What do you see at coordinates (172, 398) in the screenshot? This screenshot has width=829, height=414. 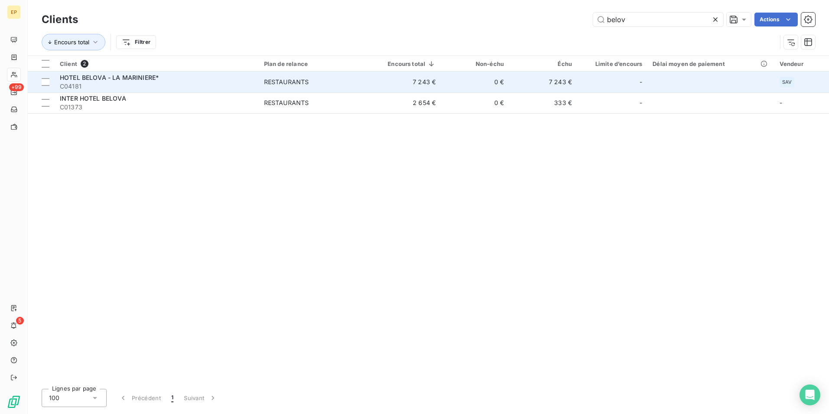 I see `span: 1` at bounding box center [172, 398].